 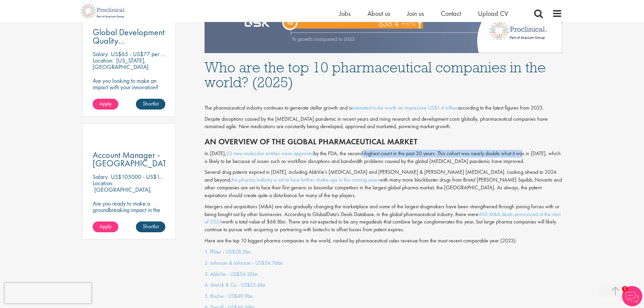 I want to click on a: 55 new molecular entities were approved, so click(x=270, y=153).